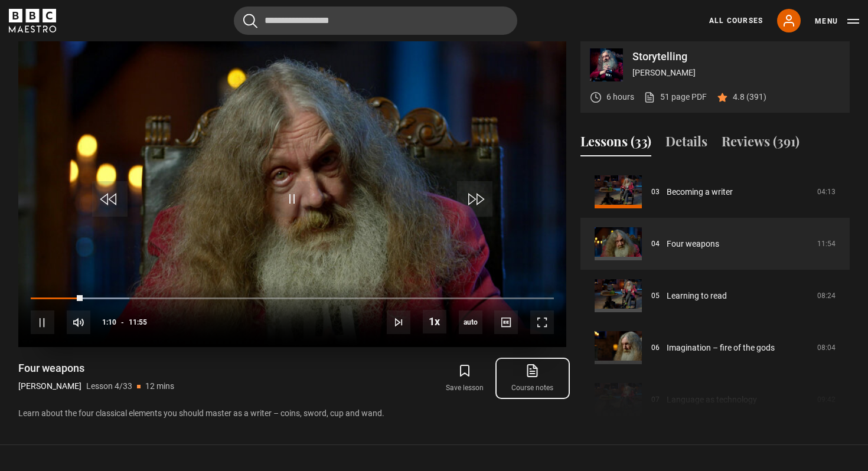  Describe the element at coordinates (109, 386) in the screenshot. I see `p: Lesson 4/33` at that location.